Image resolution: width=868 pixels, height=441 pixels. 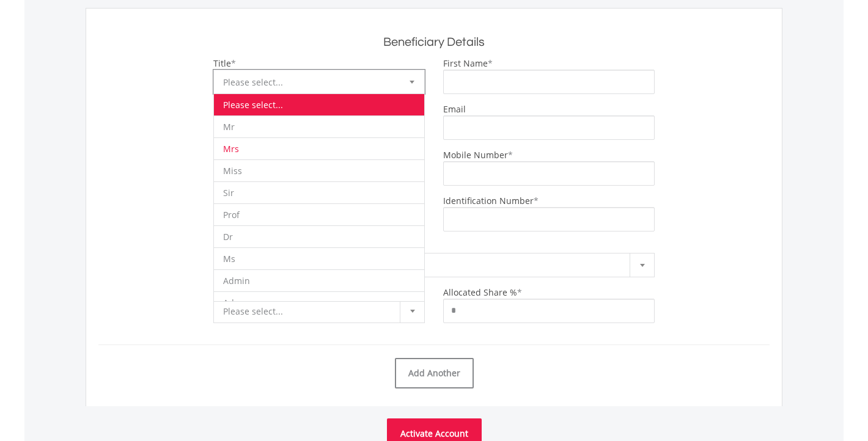 What do you see at coordinates (222, 63) in the screenshot?
I see `label: Title` at bounding box center [222, 63].